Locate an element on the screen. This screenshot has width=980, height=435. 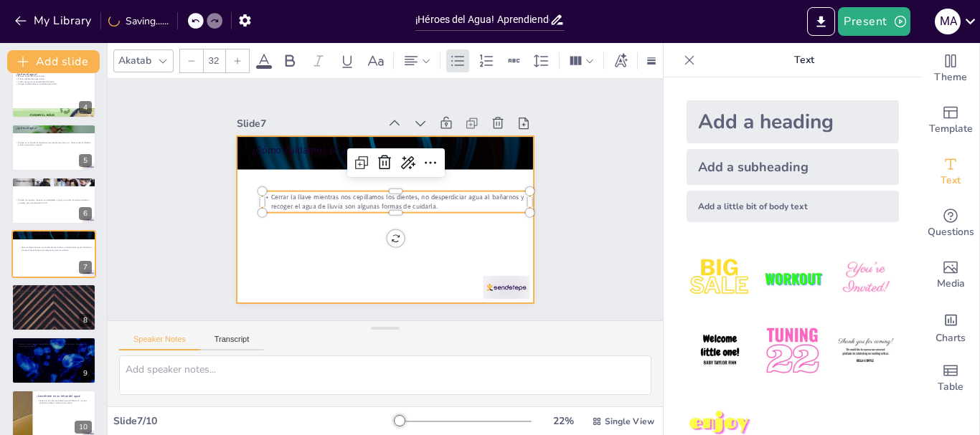
div: Add text boxes is located at coordinates (951, 172).